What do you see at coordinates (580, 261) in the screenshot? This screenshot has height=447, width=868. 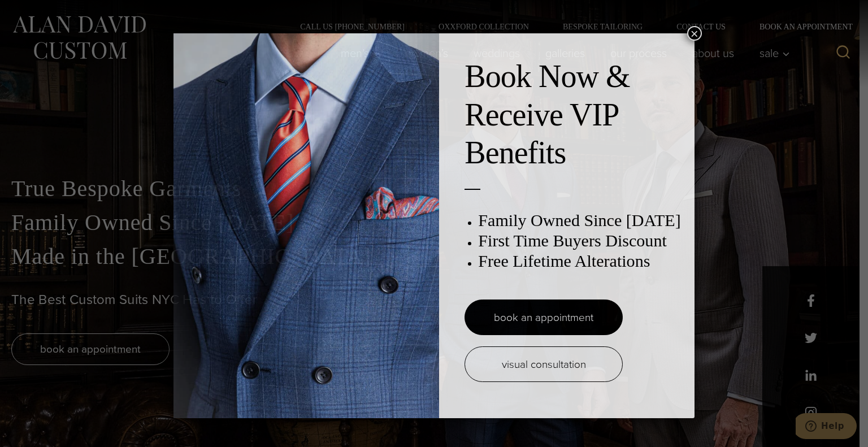 I see `h3: Free Lifetime Alterations` at bounding box center [580, 261].